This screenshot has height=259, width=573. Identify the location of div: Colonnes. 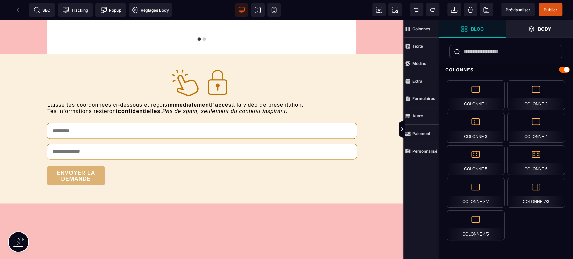
(505, 70).